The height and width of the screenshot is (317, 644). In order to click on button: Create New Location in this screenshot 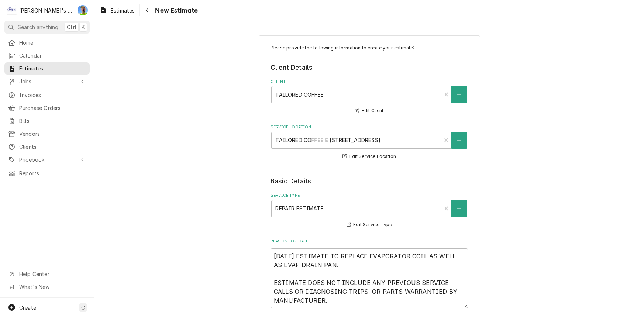, I will do `click(459, 140)`.